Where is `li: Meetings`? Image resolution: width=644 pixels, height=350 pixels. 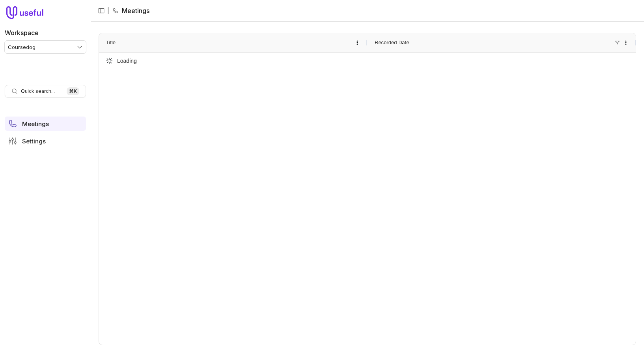
li: Meetings is located at coordinates (131, 11).